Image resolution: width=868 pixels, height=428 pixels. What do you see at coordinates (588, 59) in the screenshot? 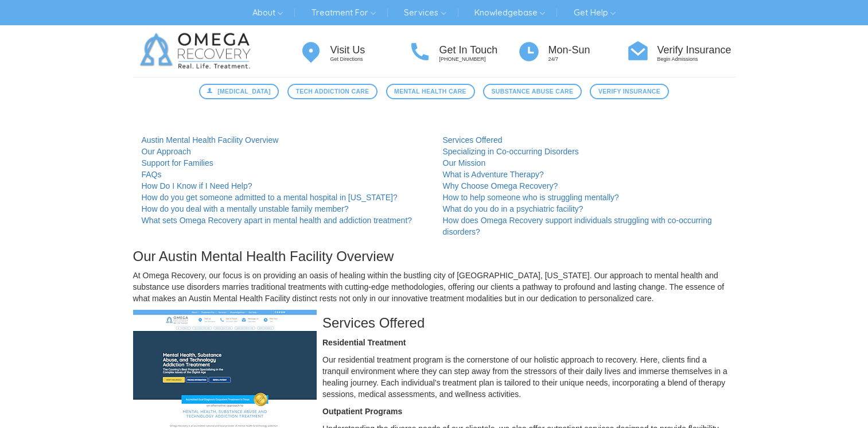
I see `p: 24/7` at bounding box center [588, 59].